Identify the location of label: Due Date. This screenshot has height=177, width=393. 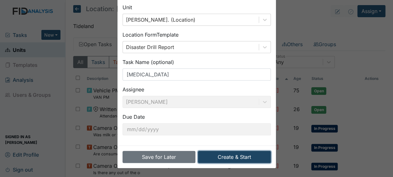
(134, 117).